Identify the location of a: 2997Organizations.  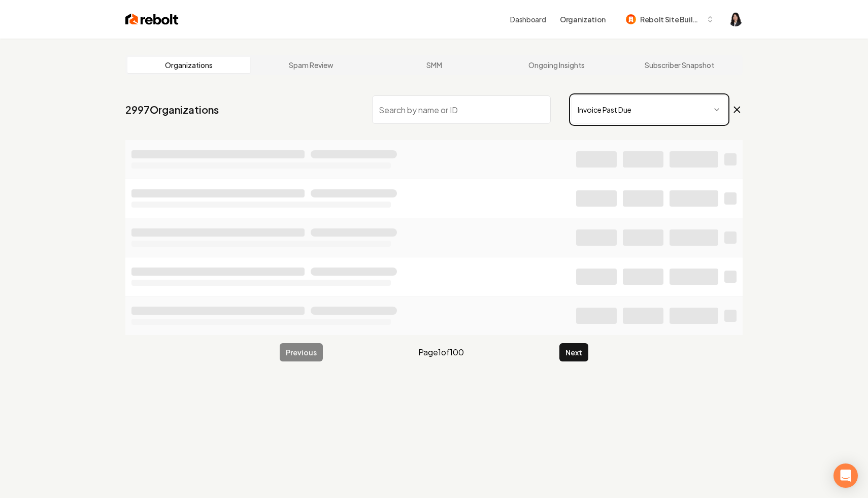
(172, 109).